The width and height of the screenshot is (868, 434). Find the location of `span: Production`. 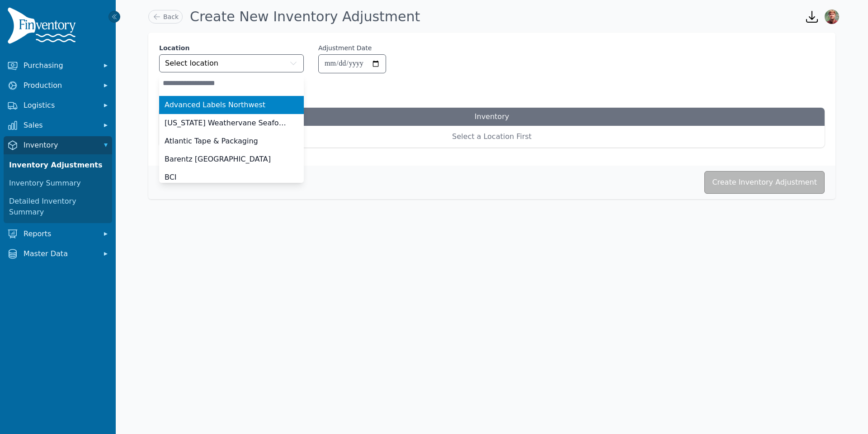

span: Production is located at coordinates (60, 86).